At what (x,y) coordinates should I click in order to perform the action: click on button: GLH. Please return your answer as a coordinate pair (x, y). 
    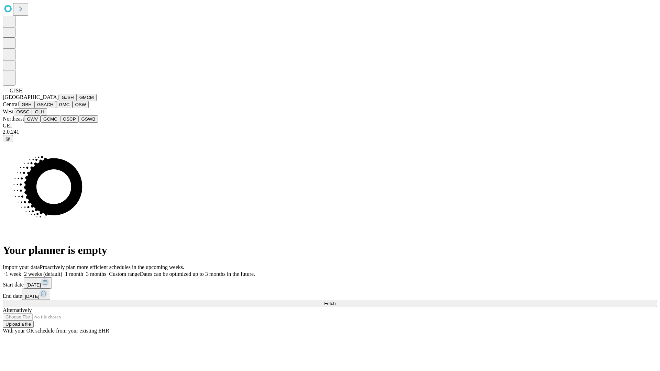
    Looking at the image, I should click on (39, 112).